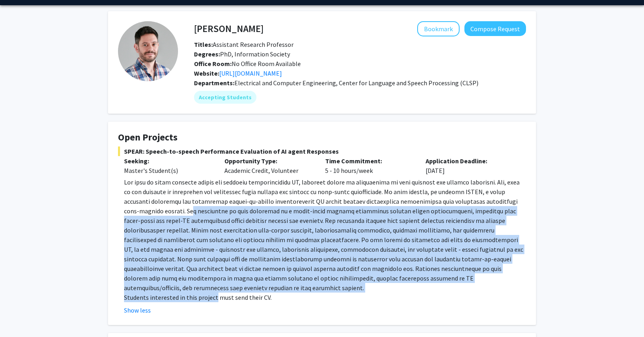 This screenshot has width=644, height=337. Describe the element at coordinates (268, 161) in the screenshot. I see `p: Opportunity Type:` at that location.